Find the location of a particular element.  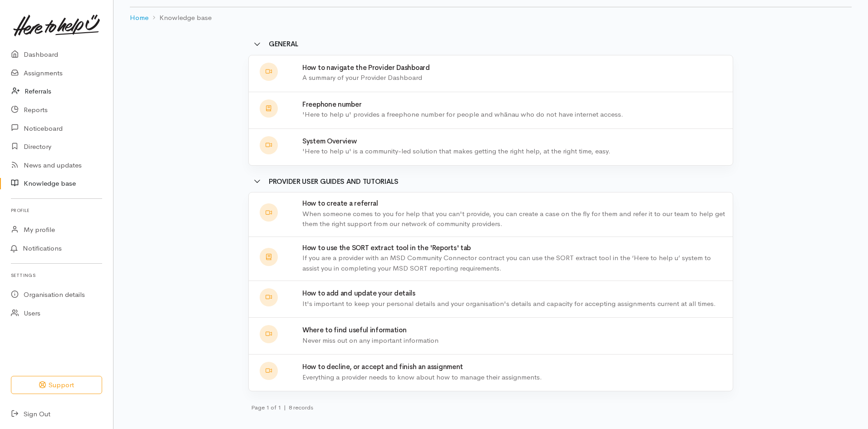

h6: Profile is located at coordinates (56, 211).